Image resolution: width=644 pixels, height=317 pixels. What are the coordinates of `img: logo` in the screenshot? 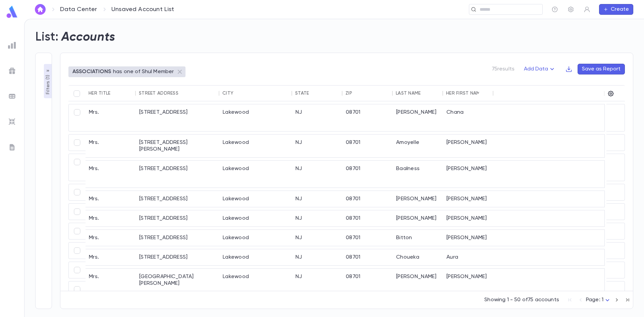 It's located at (12, 12).